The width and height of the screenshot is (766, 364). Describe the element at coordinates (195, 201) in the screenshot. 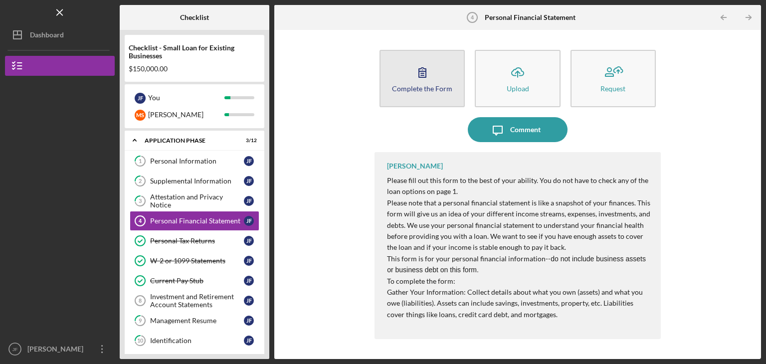

I see `a: 3Attestation and Privacy NoticeJF` at that location.